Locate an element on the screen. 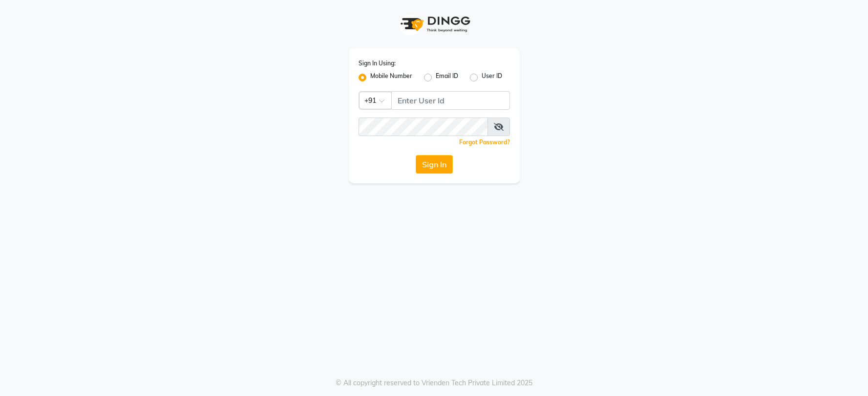 The height and width of the screenshot is (396, 868). img: logo1.svg is located at coordinates (434, 24).